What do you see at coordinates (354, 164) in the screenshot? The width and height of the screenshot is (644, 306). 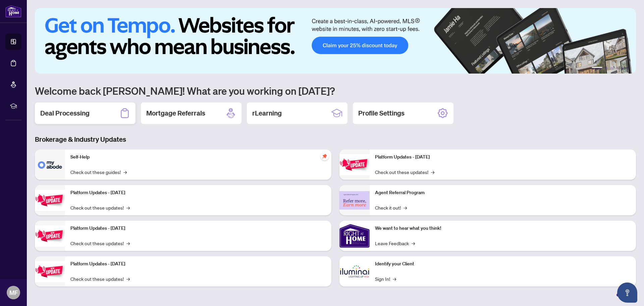 I see `img: Platform Updates - June 23, 2025` at bounding box center [354, 164].